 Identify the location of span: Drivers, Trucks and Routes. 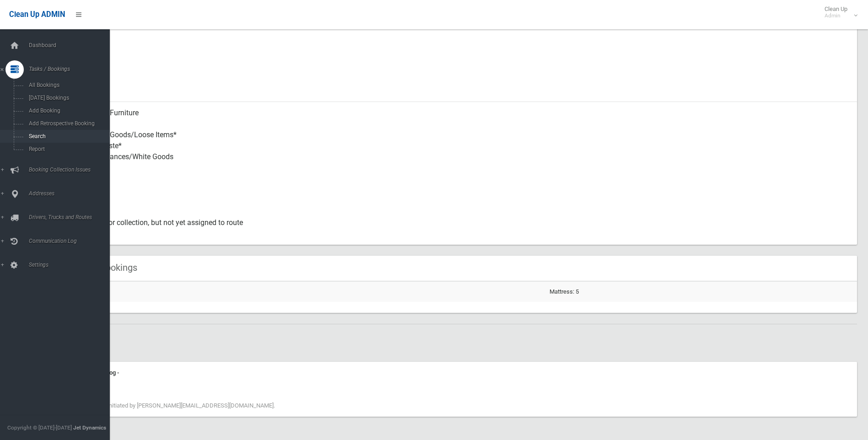
(71, 217).